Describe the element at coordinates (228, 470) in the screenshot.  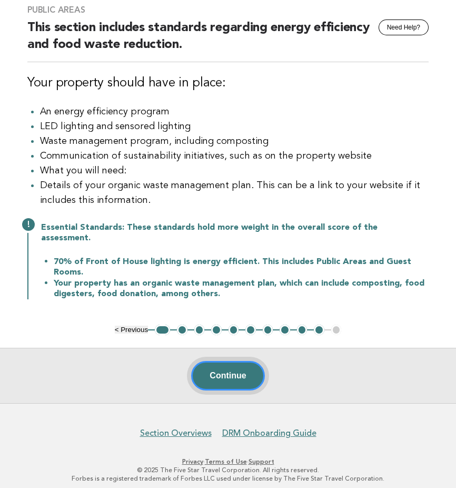
I see `p: © 2025 The Five Star Travel Corporation. All rights reserved.` at that location.